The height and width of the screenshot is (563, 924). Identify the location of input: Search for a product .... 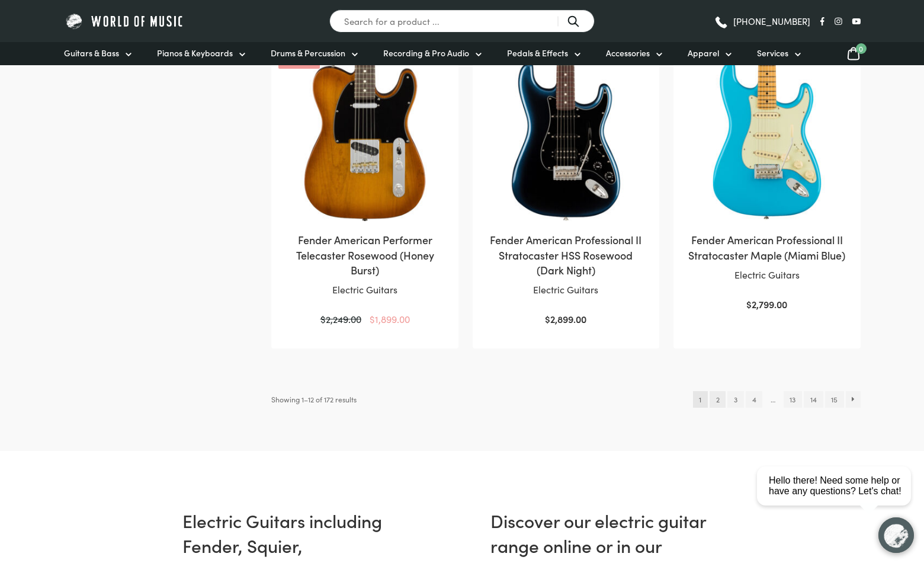
(462, 20).